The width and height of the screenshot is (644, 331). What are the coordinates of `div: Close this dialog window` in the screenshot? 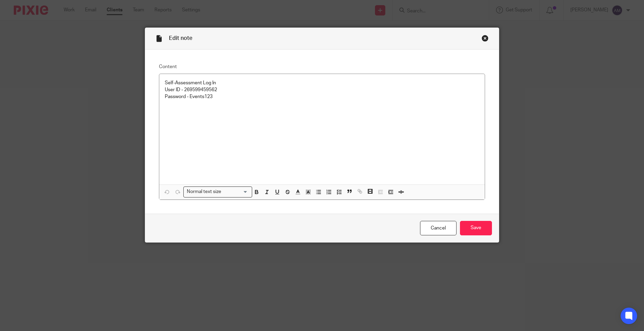 It's located at (485, 38).